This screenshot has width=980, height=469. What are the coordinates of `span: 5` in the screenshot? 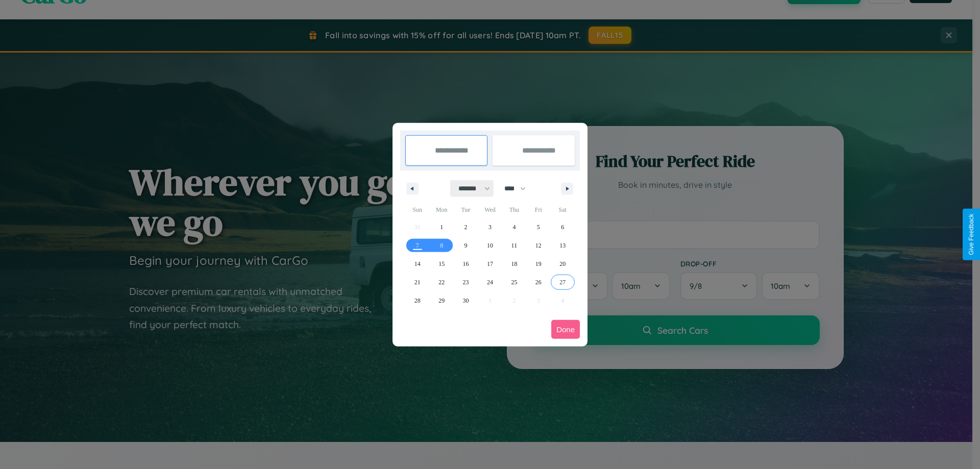 It's located at (538, 227).